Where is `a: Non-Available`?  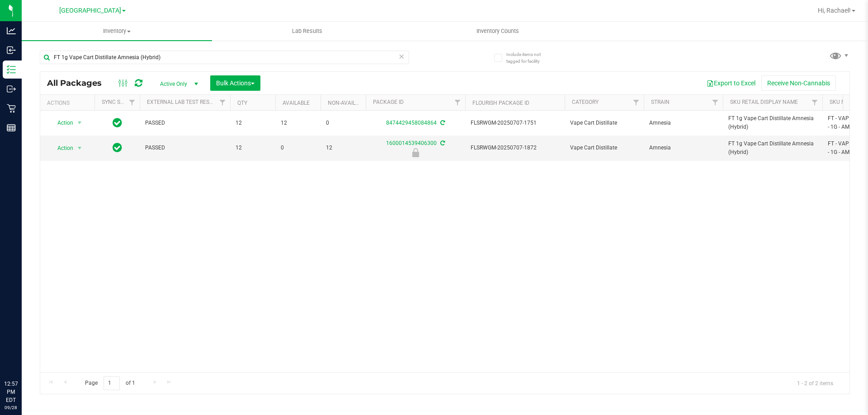 a: Non-Available is located at coordinates (348, 103).